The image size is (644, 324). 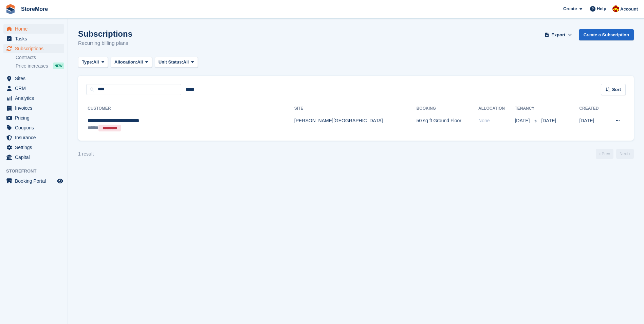 I want to click on span: Coupons, so click(x=36, y=128).